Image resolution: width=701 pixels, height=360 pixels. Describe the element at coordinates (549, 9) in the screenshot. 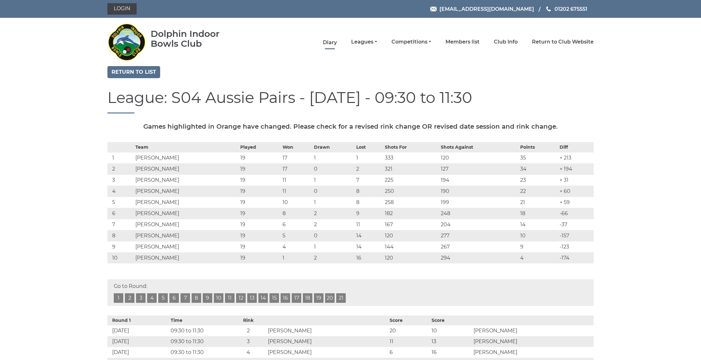

I see `img: Phone us` at that location.